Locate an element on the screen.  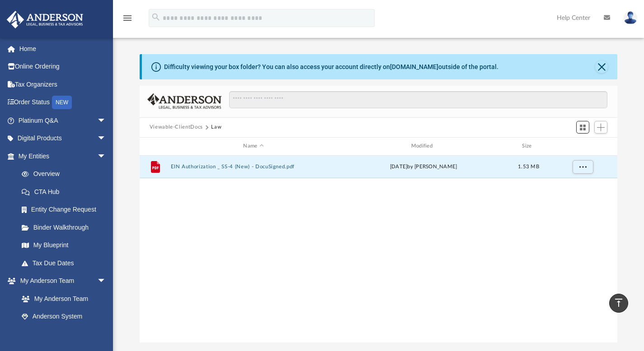
a: Anderson System is located at coordinates (64, 317).